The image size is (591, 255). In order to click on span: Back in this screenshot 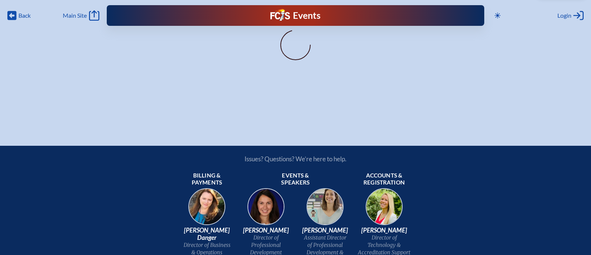, I will do `click(24, 16)`.